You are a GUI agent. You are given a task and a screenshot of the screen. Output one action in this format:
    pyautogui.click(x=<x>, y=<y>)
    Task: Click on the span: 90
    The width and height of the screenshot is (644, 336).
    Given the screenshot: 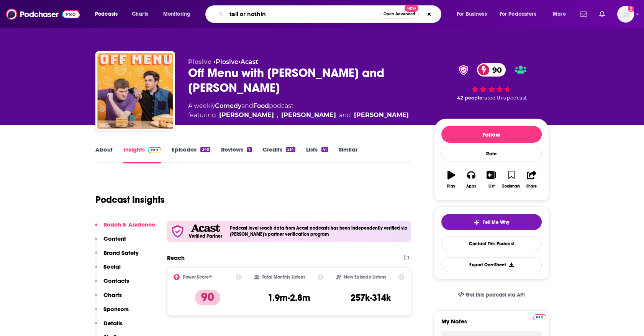 What is the action you would take?
    pyautogui.click(x=494, y=70)
    